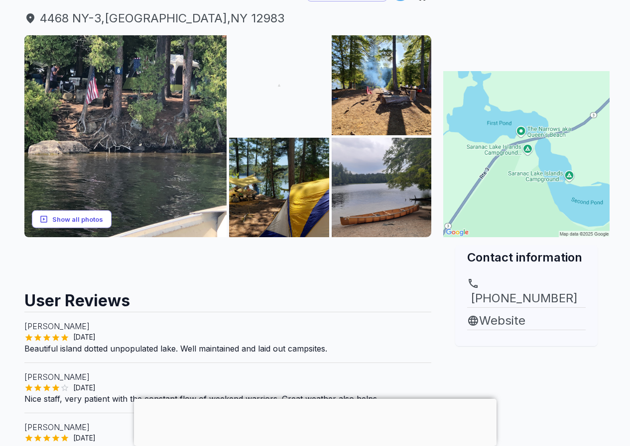  I want to click on h2: Contact information, so click(526, 257).